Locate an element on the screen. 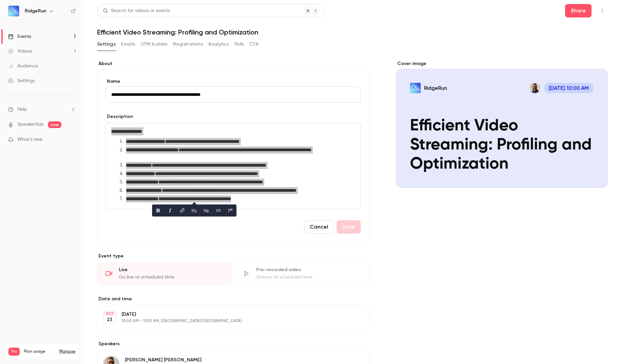 The image size is (621, 364). button: Cancel is located at coordinates (319, 227).